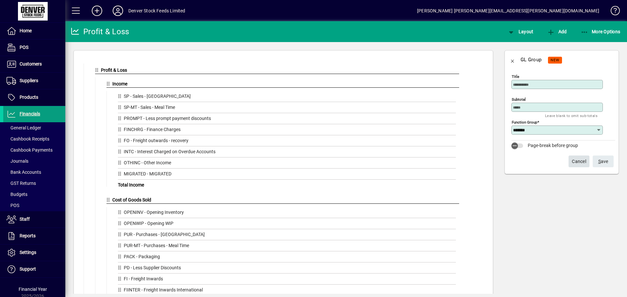 The image size is (627, 297). Describe the element at coordinates (131, 185) in the screenshot. I see `span: Total Income` at that location.